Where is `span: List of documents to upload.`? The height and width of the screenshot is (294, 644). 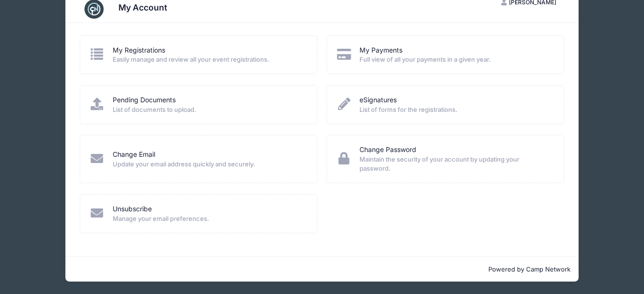 span: List of documents to upload. is located at coordinates (209, 110).